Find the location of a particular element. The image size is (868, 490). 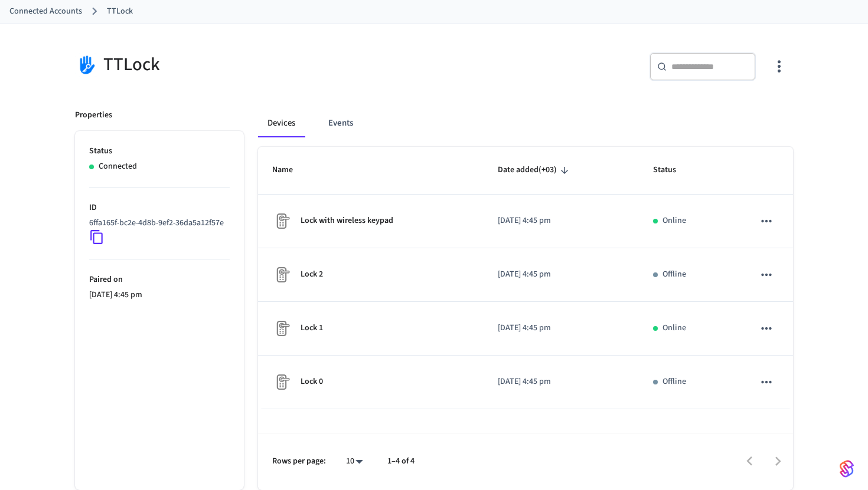

p: Lock 2 is located at coordinates (312, 274).